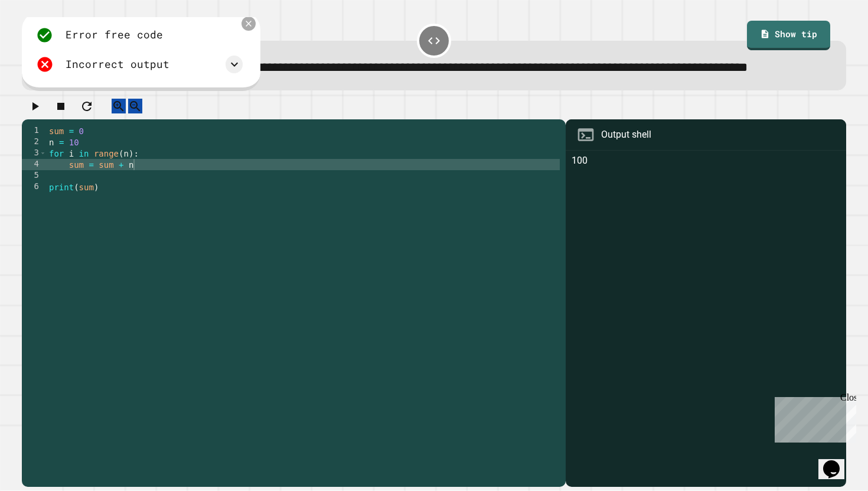  I want to click on div: 2, so click(34, 141).